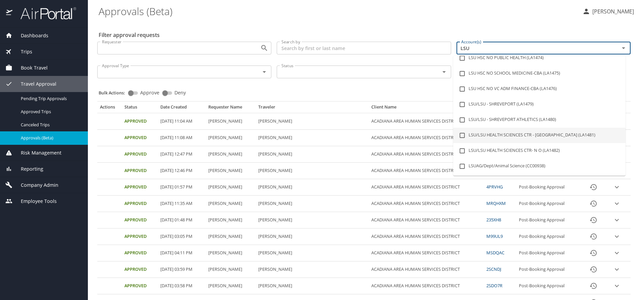 The image size is (644, 300). What do you see at coordinates (45, 13) in the screenshot?
I see `img: airportal-logo.png` at bounding box center [45, 13].